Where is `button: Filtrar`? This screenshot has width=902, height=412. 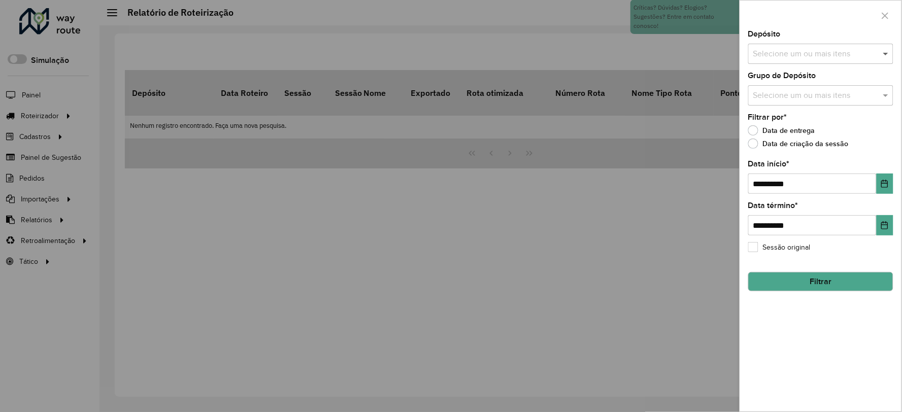 button: Filtrar is located at coordinates (820, 282).